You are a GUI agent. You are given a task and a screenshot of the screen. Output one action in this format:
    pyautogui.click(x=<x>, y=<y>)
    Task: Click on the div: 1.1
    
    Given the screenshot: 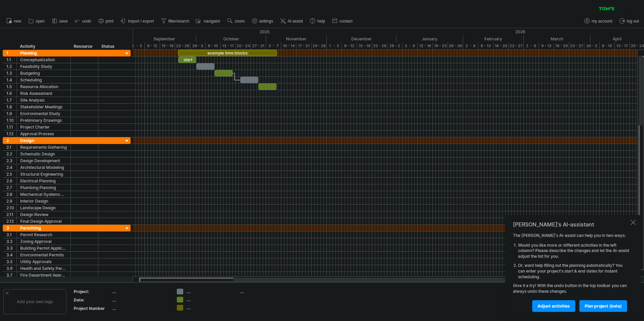 What is the action you would take?
    pyautogui.click(x=12, y=59)
    